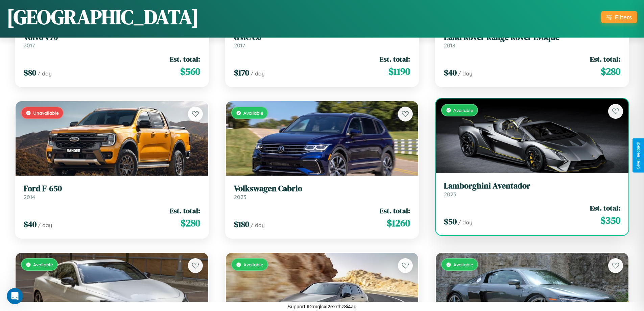 The width and height of the screenshot is (644, 311). Describe the element at coordinates (241, 73) in the screenshot. I see `span: $ 170` at that location.